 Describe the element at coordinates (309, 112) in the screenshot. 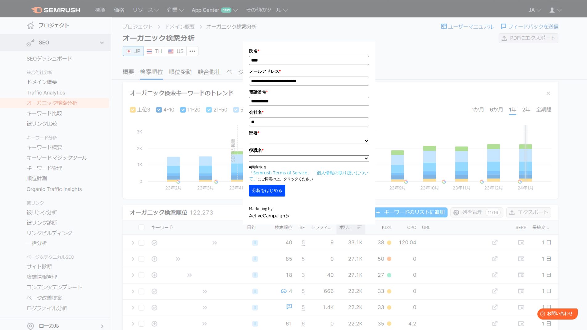

I see `label: 会社名` at that location.